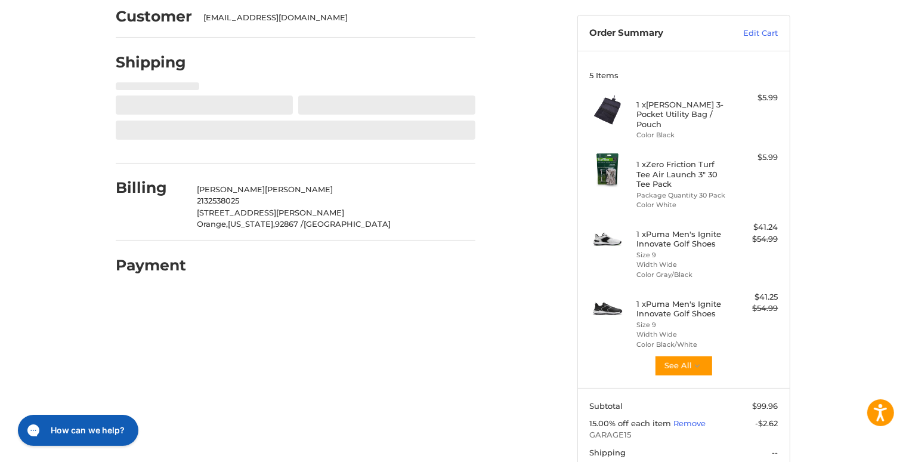 The image size is (906, 462). I want to click on div: $41.25, so click(755, 297).